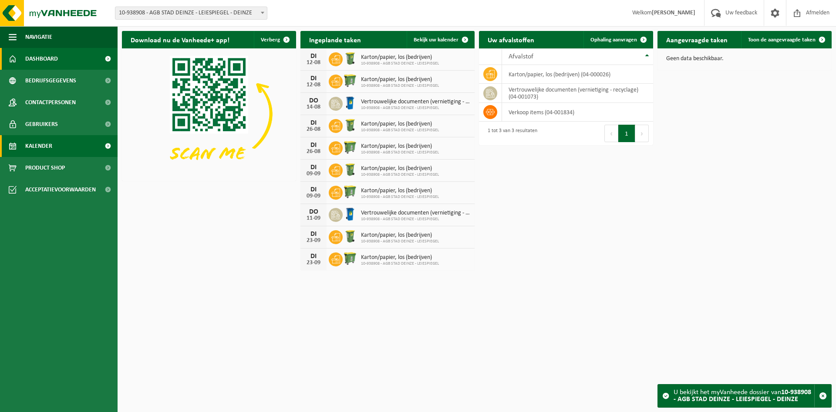 The width and height of the screenshot is (836, 412). Describe the element at coordinates (578, 93) in the screenshot. I see `td: vertrouwelijke documenten (vernietiging - recyclage) (04-001073)` at that location.